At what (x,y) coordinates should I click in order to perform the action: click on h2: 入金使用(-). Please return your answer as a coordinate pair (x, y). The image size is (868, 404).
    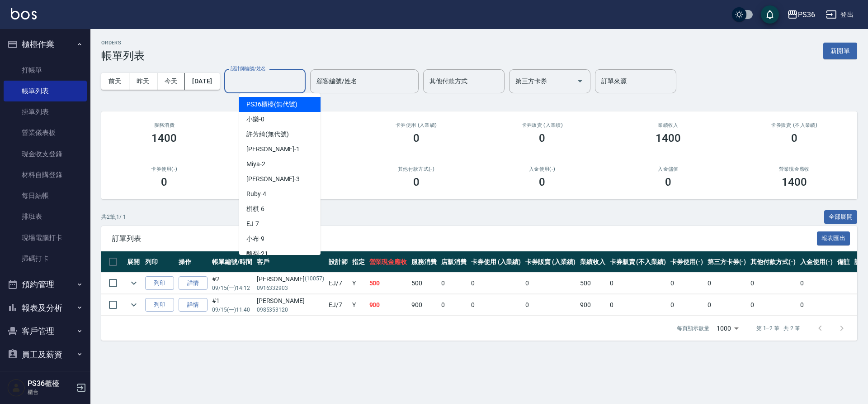
    Looking at the image, I should click on (542, 169).